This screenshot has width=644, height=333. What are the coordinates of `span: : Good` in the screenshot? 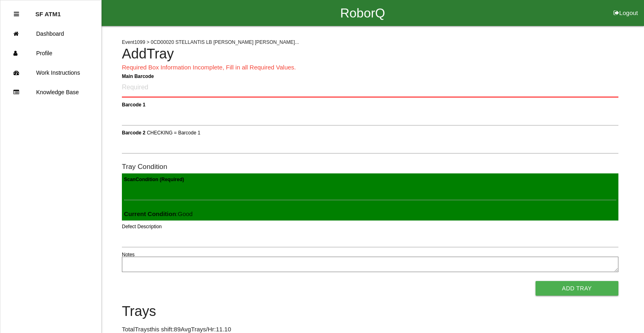 It's located at (158, 214).